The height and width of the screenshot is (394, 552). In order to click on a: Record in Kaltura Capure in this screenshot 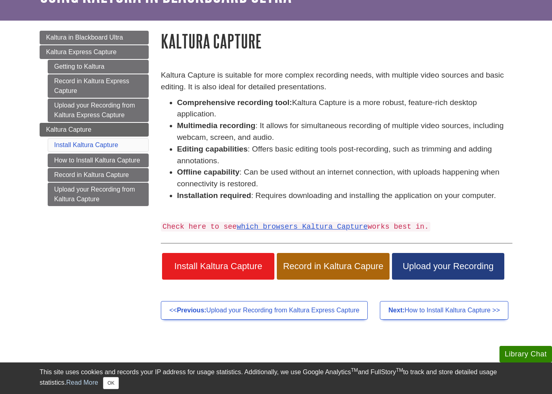, I will do `click(333, 266)`.